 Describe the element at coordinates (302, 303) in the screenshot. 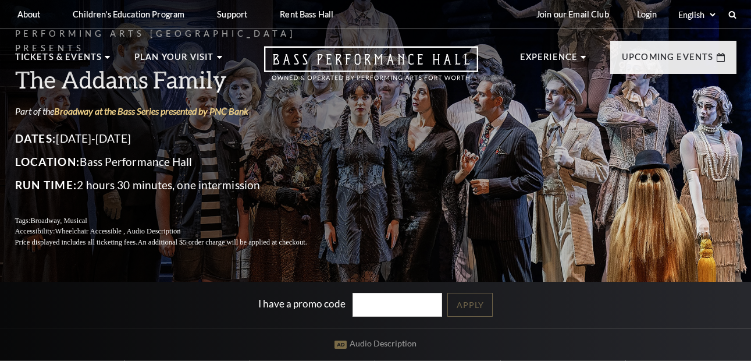

I see `label: I have a promo code` at that location.